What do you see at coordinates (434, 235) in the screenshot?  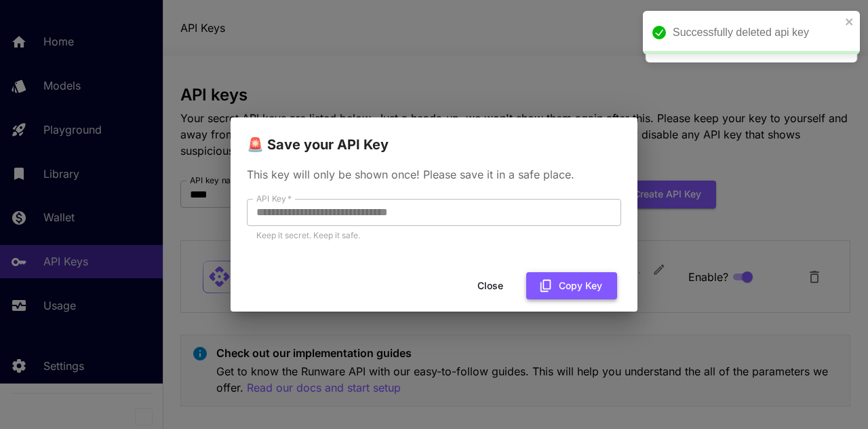 I see `p: Keep it secret. Keep it safe.` at bounding box center [434, 235].